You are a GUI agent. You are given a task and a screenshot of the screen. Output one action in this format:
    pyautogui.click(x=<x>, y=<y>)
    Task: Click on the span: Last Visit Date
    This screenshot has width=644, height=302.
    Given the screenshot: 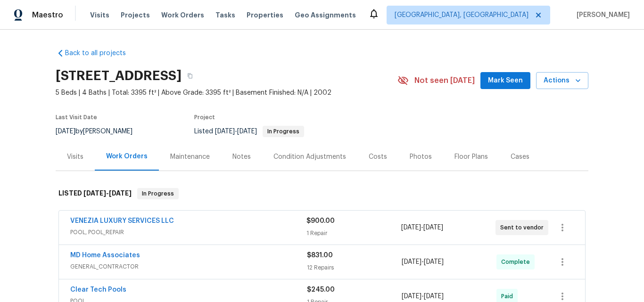 What is the action you would take?
    pyautogui.click(x=77, y=117)
    